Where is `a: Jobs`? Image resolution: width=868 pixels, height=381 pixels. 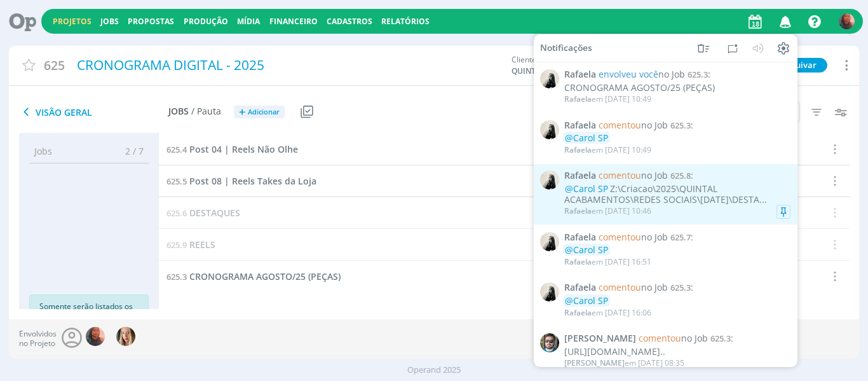
a: Jobs is located at coordinates (109, 21).